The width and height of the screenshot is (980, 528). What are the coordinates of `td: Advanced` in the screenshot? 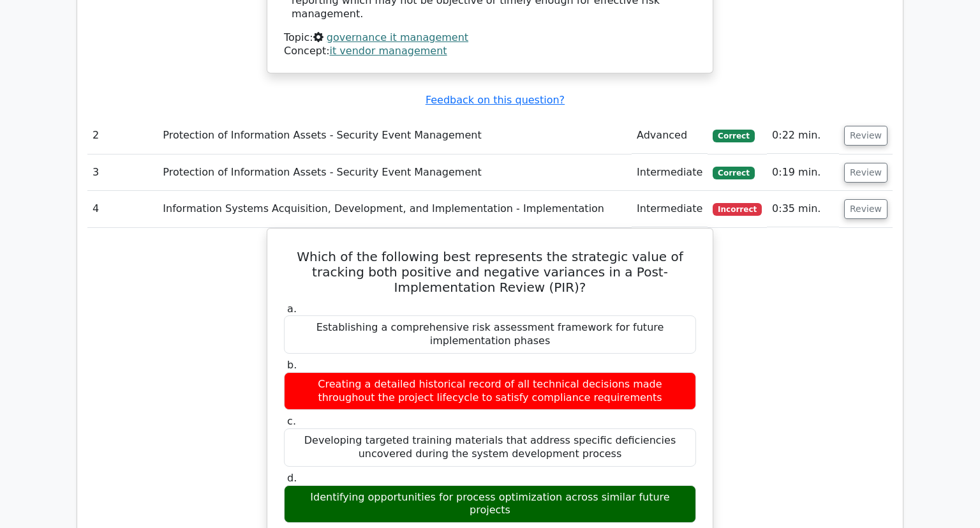 It's located at (669, 135).